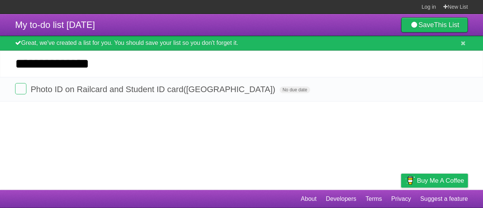  What do you see at coordinates (435, 181) in the screenshot?
I see `a: Buy me a coffee` at bounding box center [435, 181].